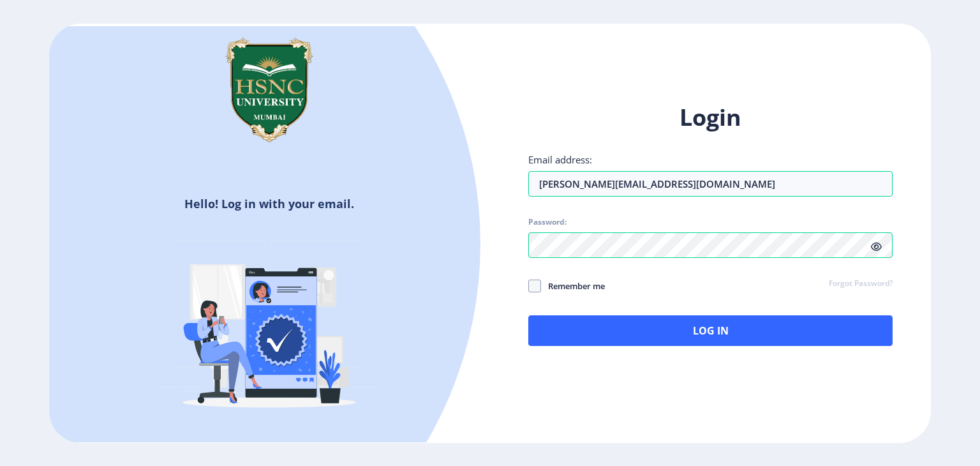 The height and width of the screenshot is (466, 980). What do you see at coordinates (269, 327) in the screenshot?
I see `img: Verified-rafiki.svg` at bounding box center [269, 327].